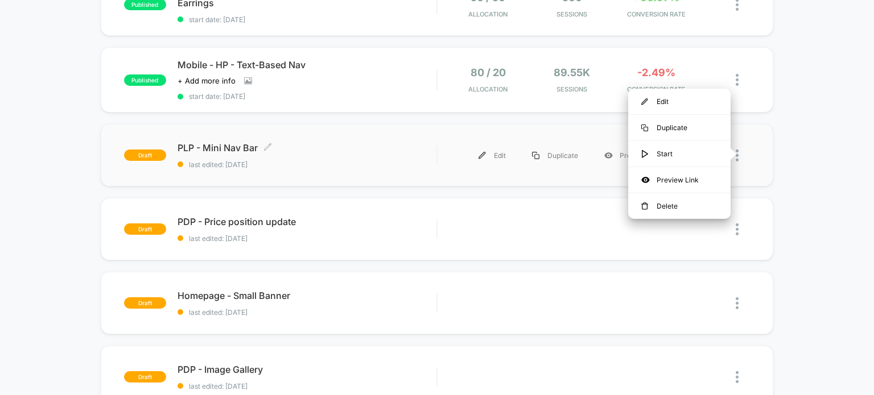 The image size is (874, 395). I want to click on div: Preview Link, so click(679, 180).